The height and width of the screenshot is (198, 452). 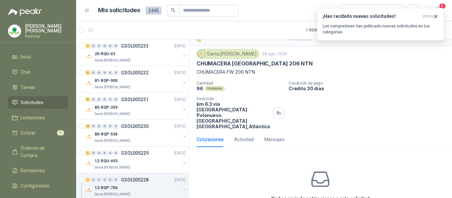 I want to click on span: 8, so click(x=442, y=6).